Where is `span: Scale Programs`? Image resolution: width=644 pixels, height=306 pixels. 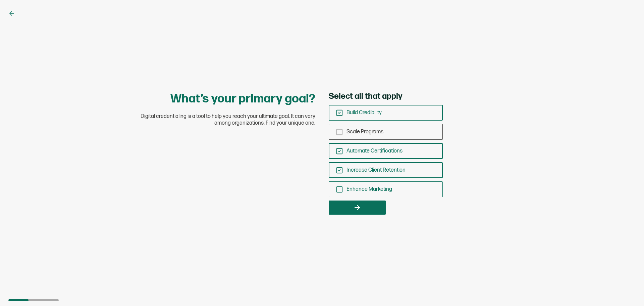 span: Scale Programs is located at coordinates (365, 131).